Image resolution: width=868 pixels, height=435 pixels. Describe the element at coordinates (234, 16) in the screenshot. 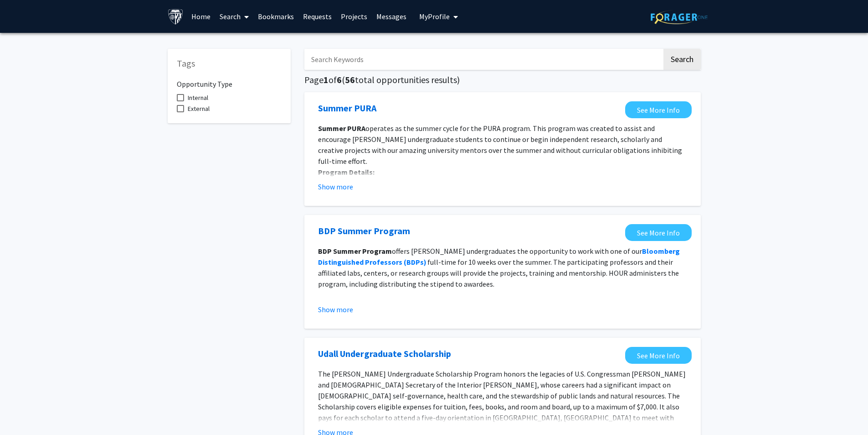

I see `a: Search` at that location.